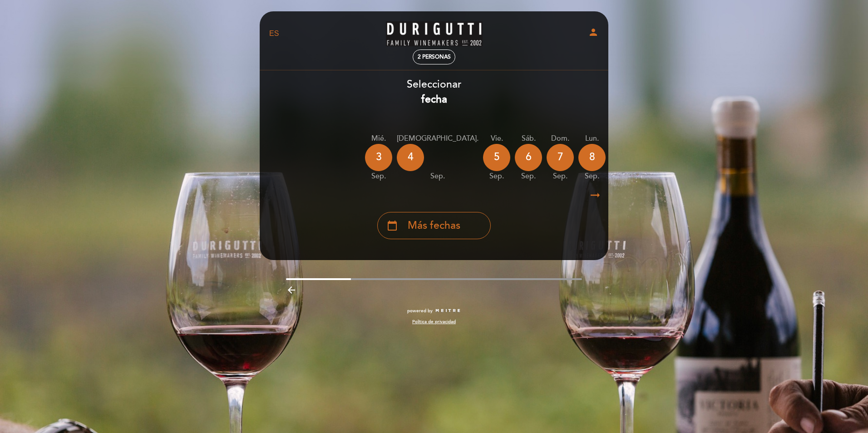  Describe the element at coordinates (529, 158) in the screenshot. I see `div: 6` at that location.